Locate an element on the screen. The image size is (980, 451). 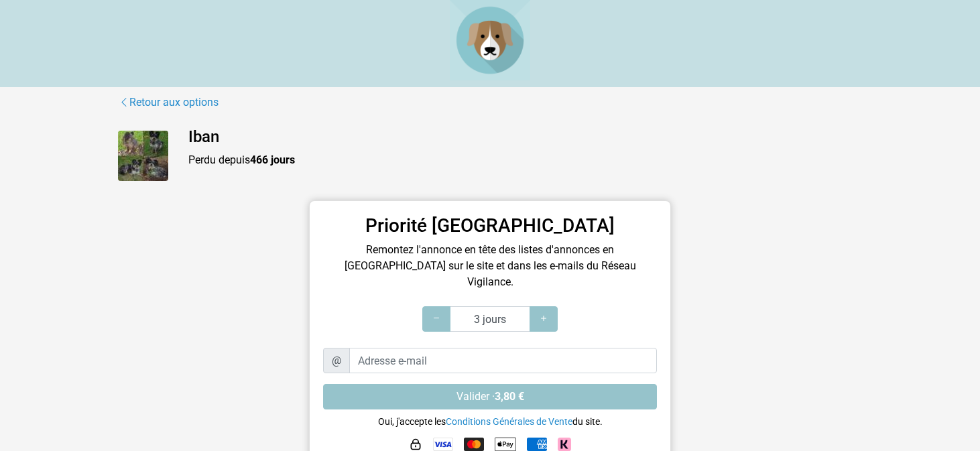
strong: 466 jours is located at coordinates (273, 160).